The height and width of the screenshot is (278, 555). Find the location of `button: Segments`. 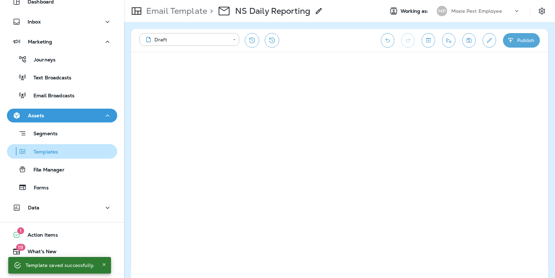

button: Segments is located at coordinates (62, 133).